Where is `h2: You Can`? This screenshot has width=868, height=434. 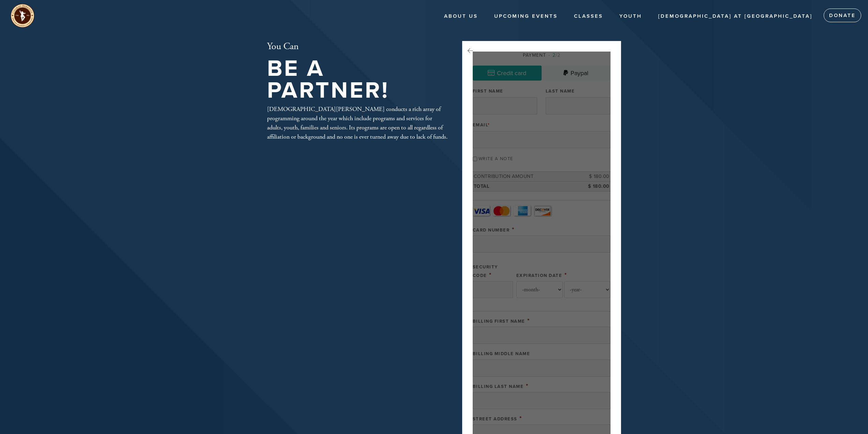 h2: You Can is located at coordinates (358, 47).